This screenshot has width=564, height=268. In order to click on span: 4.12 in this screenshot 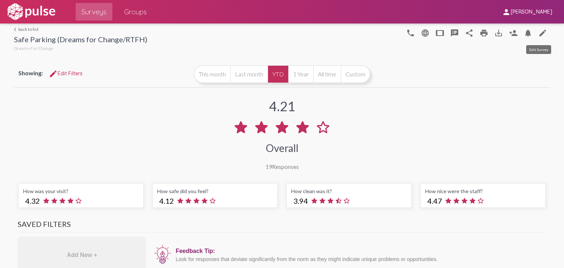, I will do `click(167, 201)`.